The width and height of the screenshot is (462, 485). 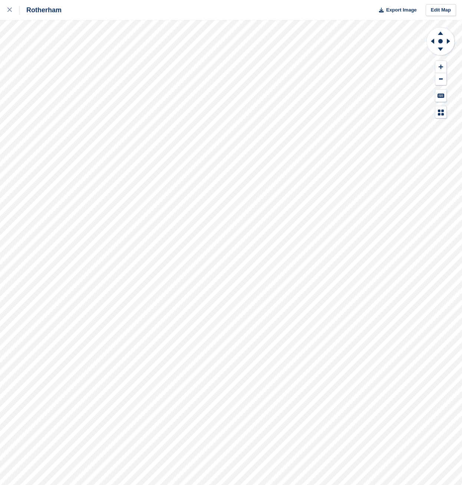 What do you see at coordinates (396, 10) in the screenshot?
I see `button: Export Image` at bounding box center [396, 10].